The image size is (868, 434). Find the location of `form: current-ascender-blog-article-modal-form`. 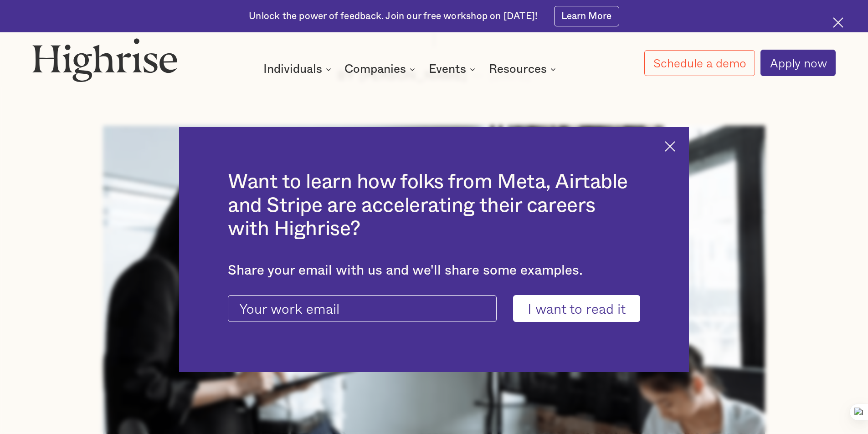

form: current-ascender-blog-article-modal-form is located at coordinates (434, 309).